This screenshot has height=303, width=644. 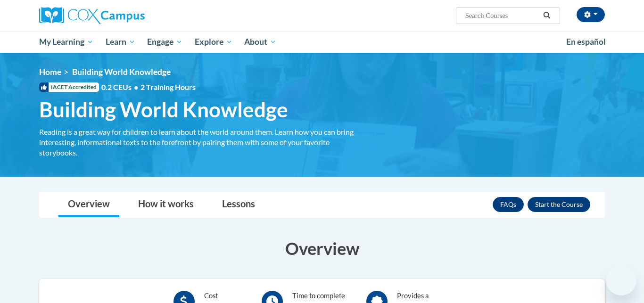 I want to click on a: Engage, so click(x=165, y=42).